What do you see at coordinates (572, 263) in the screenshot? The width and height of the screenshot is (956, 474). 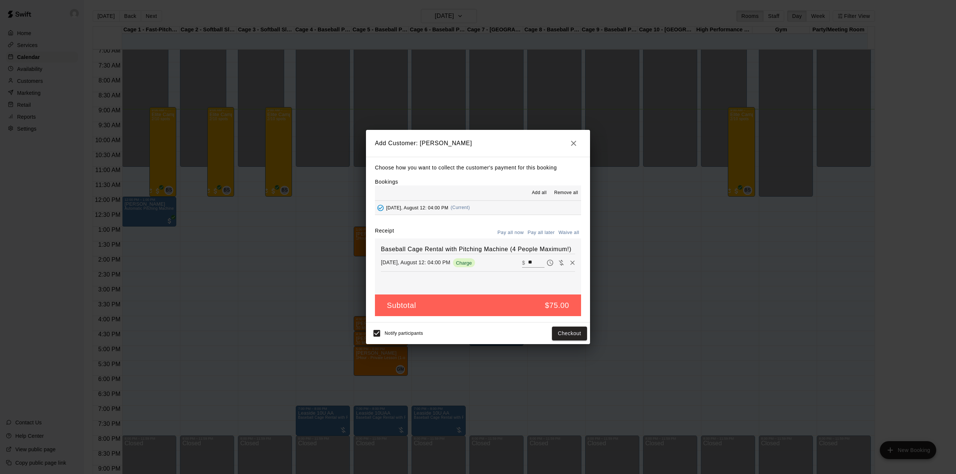 I see `button: Remove` at bounding box center [572, 263].